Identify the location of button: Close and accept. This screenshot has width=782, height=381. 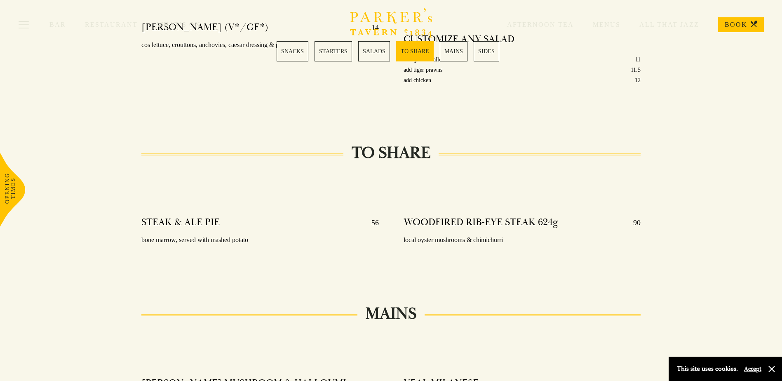
(772, 369).